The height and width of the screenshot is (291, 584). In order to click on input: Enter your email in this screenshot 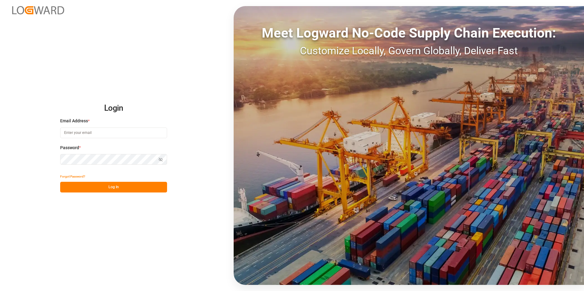, I will do `click(114, 133)`.